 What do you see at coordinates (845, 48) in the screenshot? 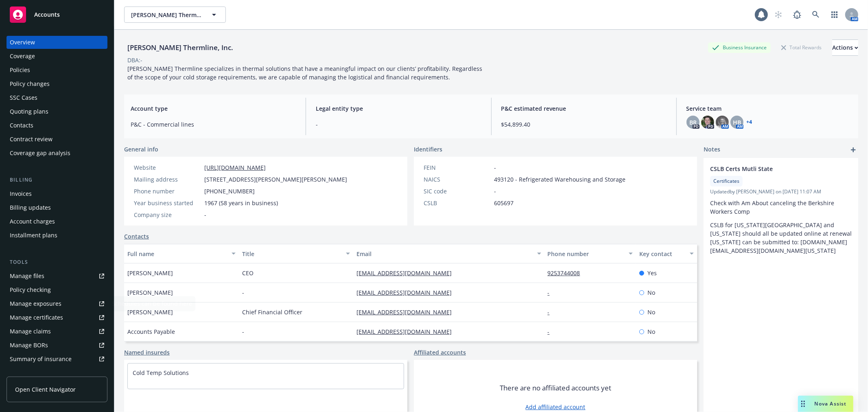
I see `div: Actions` at bounding box center [845, 48].